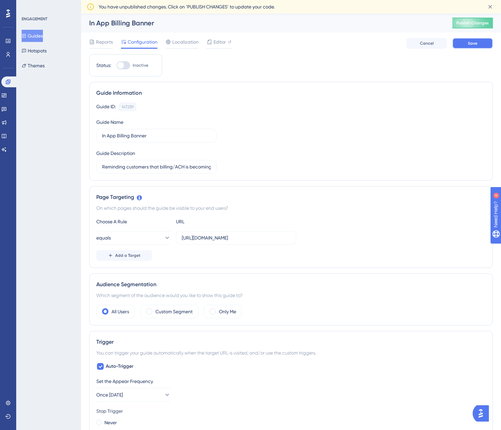  I want to click on button: equals, so click(134, 238).